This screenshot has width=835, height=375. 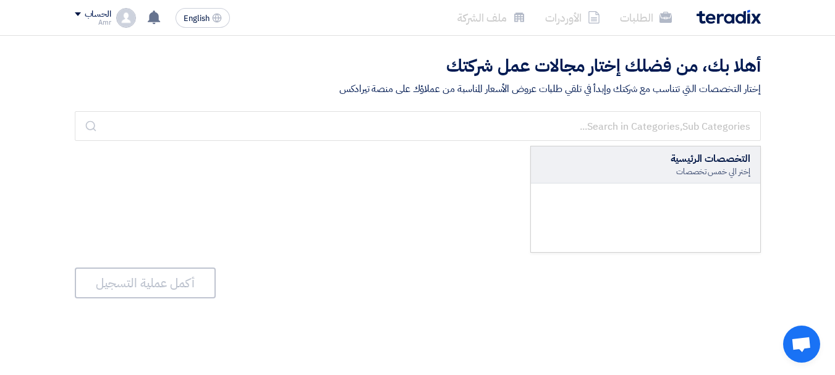 What do you see at coordinates (645, 172) in the screenshot?
I see `div: إختر الي خمس تخصصات` at bounding box center [645, 172].